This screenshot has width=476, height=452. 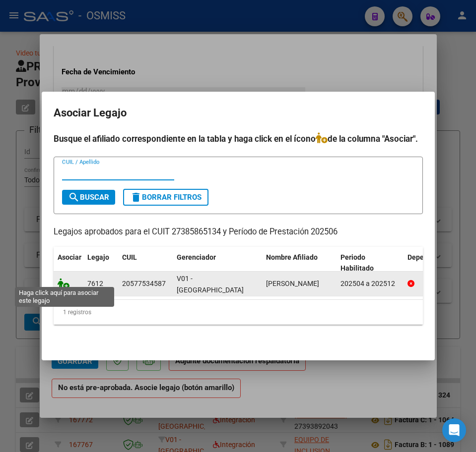 What do you see at coordinates (98, 257) in the screenshot?
I see `span: Legajo` at bounding box center [98, 257].